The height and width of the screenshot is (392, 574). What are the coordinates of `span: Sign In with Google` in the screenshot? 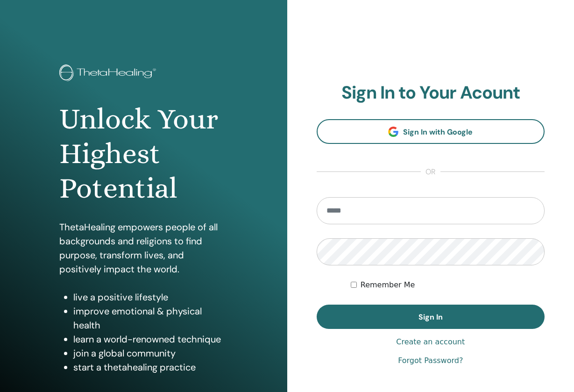 It's located at (438, 132).